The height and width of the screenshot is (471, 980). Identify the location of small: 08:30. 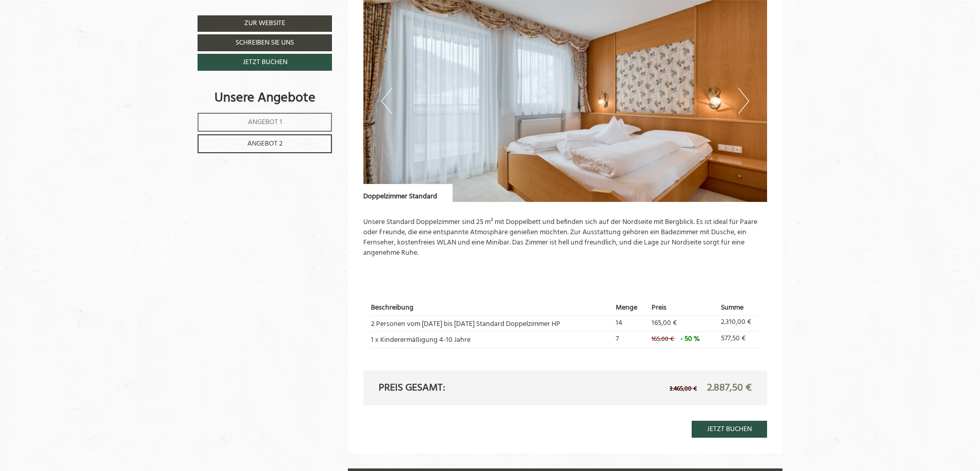
(326, 50).